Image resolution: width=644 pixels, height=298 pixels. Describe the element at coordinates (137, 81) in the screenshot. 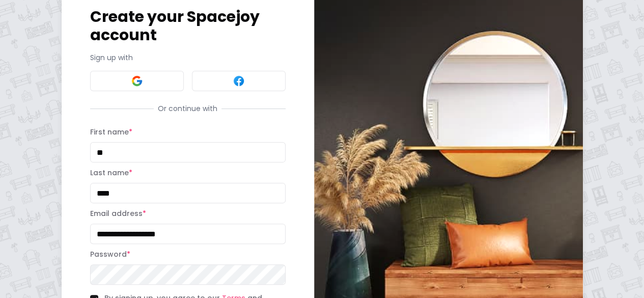

I see `img: Google signin` at that location.